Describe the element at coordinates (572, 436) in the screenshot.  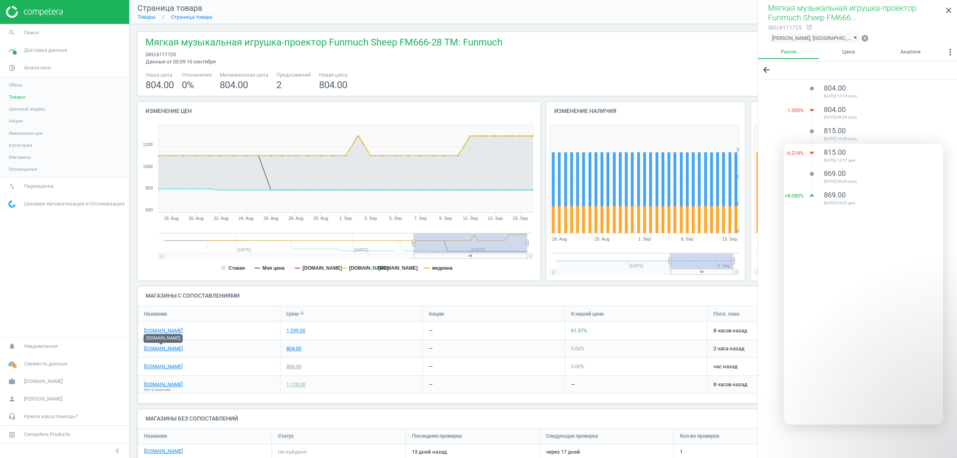
I see `span: Следующая проверка` at that location.